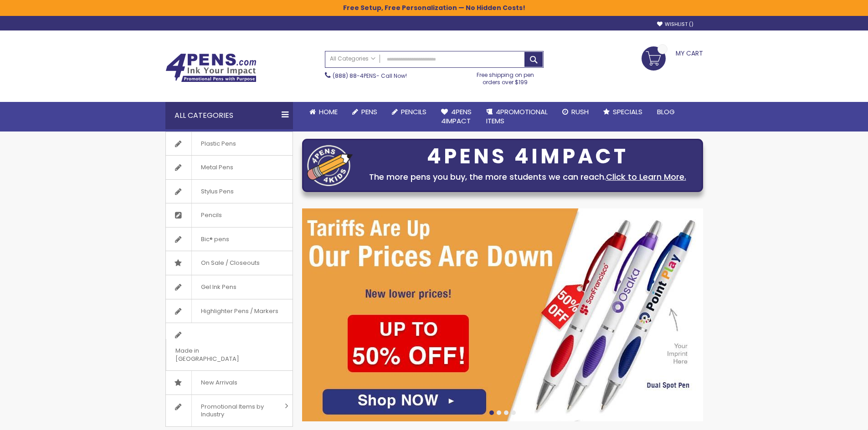  I want to click on a: Metal Pens, so click(229, 167).